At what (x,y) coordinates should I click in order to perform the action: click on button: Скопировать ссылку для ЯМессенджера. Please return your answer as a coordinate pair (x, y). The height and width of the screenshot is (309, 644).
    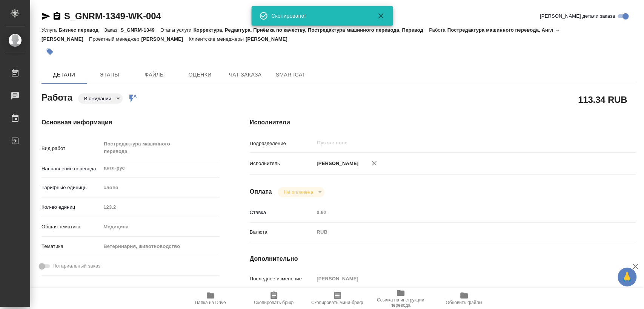
    Looking at the image, I should click on (46, 17).